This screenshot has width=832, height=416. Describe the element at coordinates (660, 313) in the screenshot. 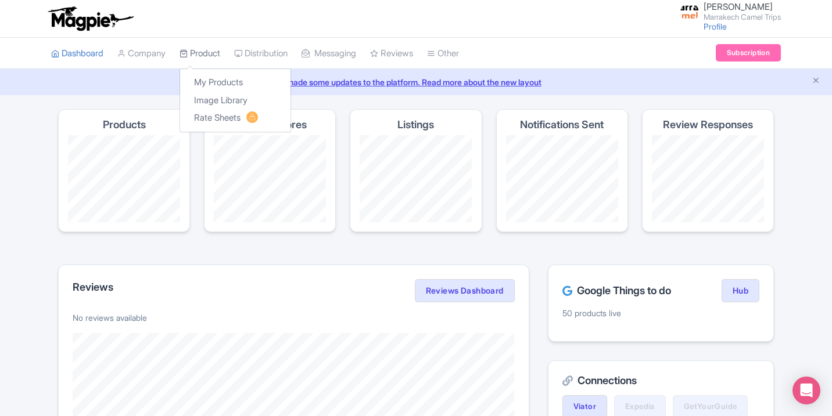

I see `p: 50 products live` at that location.